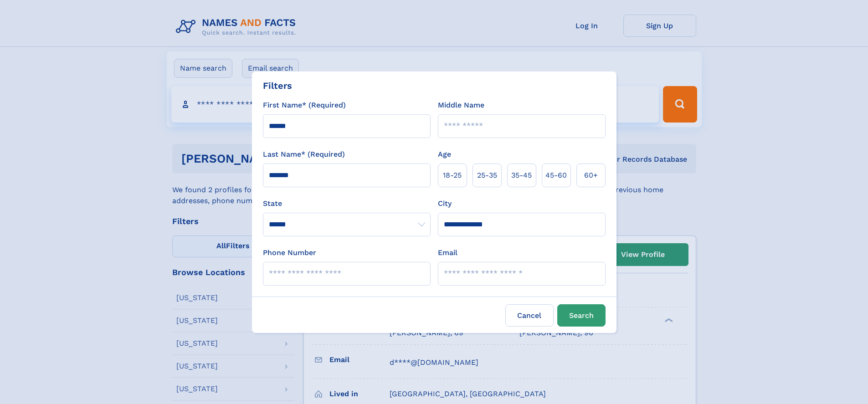 Image resolution: width=868 pixels, height=404 pixels. Describe the element at coordinates (304, 105) in the screenshot. I see `label: First Name* (Required)` at that location.